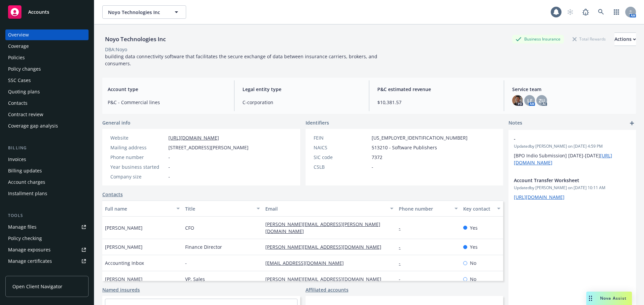 The height and width of the screenshot is (305, 644). I want to click on button: Title, so click(222, 209).